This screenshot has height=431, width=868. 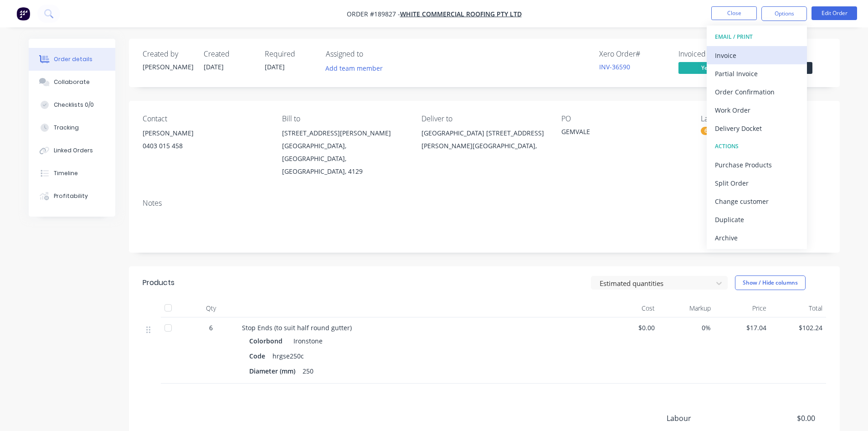 What do you see at coordinates (205, 118) in the screenshot?
I see `div: Contact` at bounding box center [205, 118].